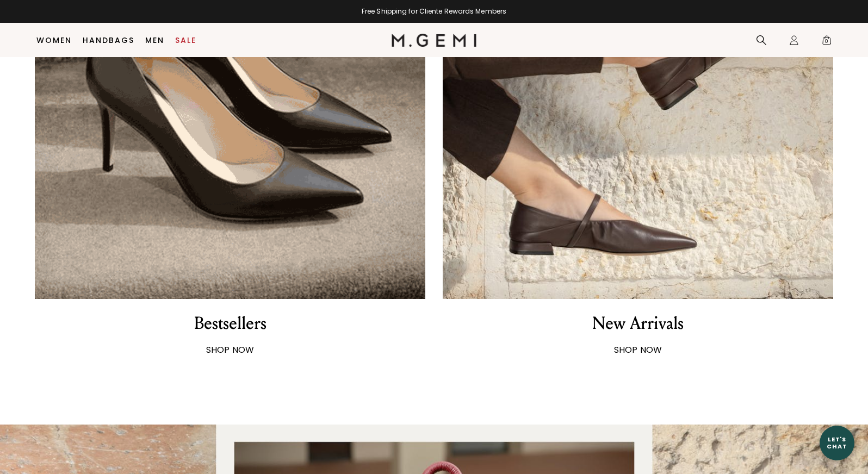 This screenshot has height=474, width=868. What do you see at coordinates (837, 443) in the screenshot?
I see `div: Let's Chat` at bounding box center [837, 443].